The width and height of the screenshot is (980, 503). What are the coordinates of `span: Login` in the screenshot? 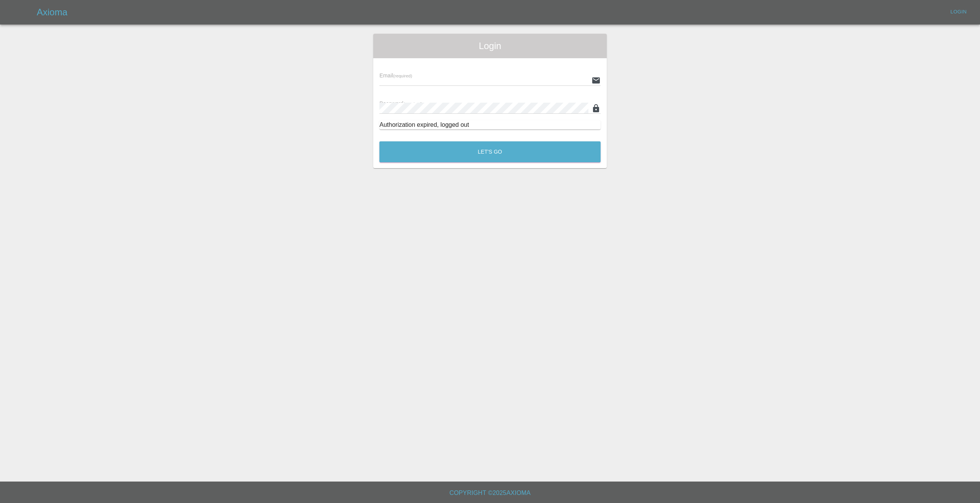 It's located at (490, 46).